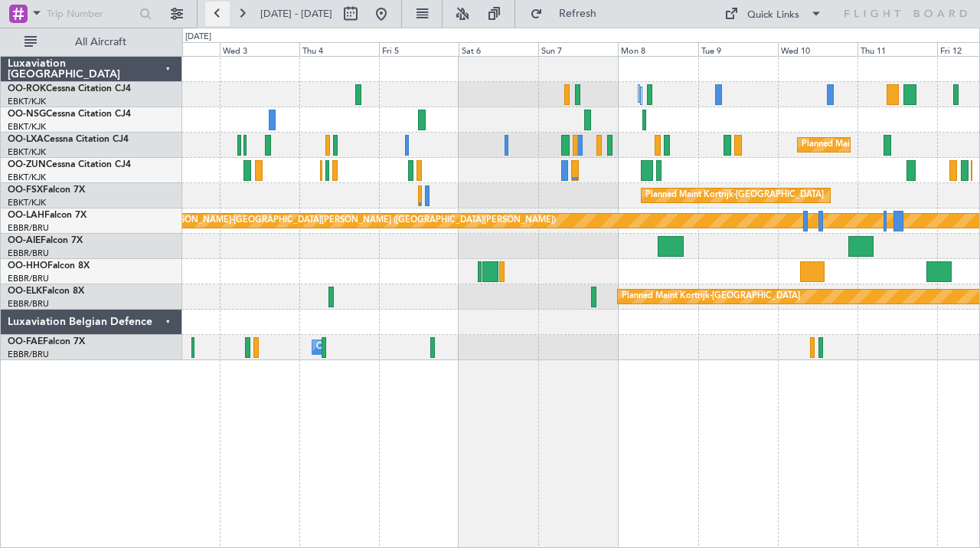 Image resolution: width=980 pixels, height=548 pixels. What do you see at coordinates (818, 49) in the screenshot?
I see `div: Wed 10` at bounding box center [818, 49].